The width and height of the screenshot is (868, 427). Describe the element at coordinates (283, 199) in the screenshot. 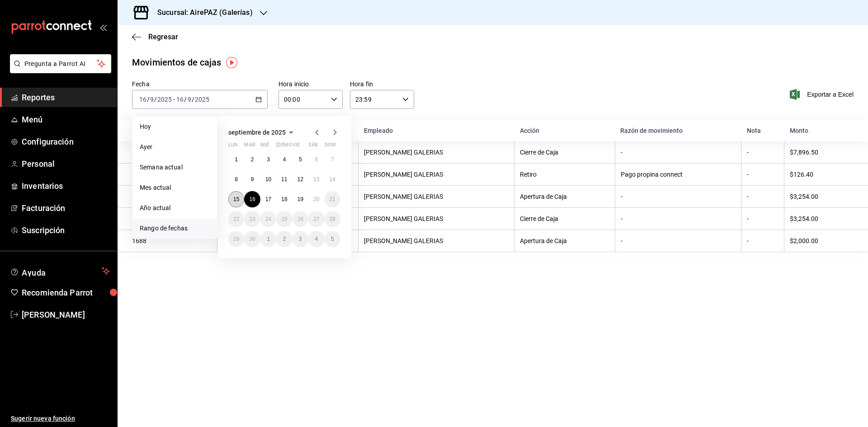

I see `abbr: 18 de septiembre de 2025` at that location.